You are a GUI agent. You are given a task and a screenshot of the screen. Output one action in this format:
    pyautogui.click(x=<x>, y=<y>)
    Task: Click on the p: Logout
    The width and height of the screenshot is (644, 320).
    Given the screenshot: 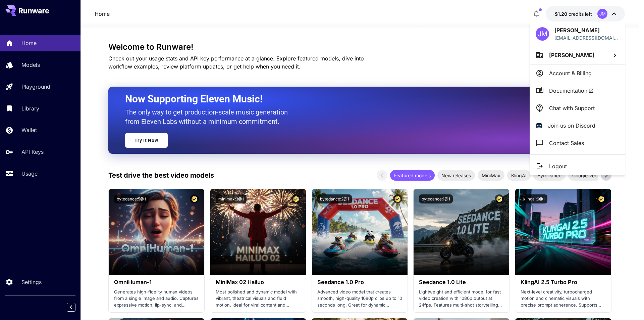 What is the action you would take?
    pyautogui.click(x=558, y=166)
    